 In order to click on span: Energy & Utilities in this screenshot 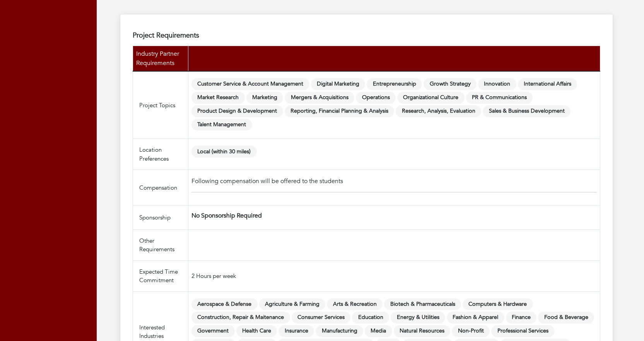, I will do `click(417, 317)`.